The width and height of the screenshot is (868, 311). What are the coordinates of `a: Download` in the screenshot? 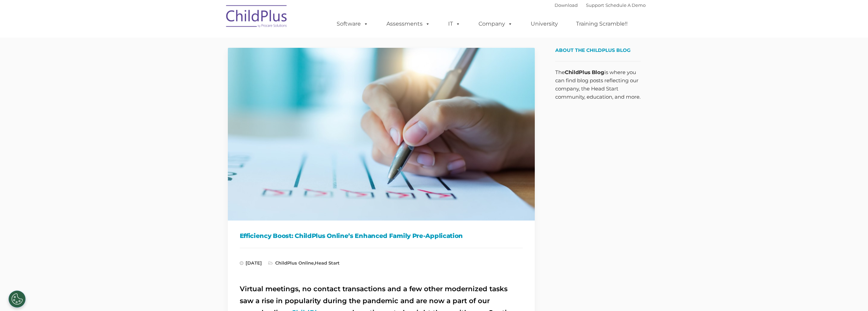 It's located at (566, 5).